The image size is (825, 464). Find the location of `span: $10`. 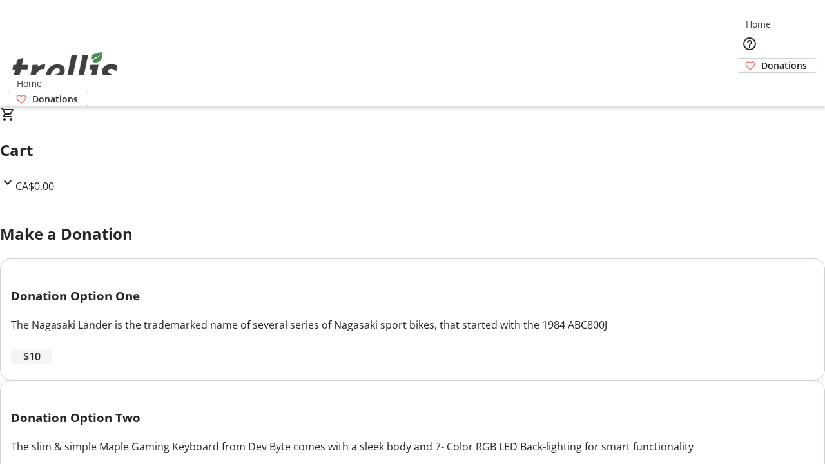

span: $10 is located at coordinates (32, 356).